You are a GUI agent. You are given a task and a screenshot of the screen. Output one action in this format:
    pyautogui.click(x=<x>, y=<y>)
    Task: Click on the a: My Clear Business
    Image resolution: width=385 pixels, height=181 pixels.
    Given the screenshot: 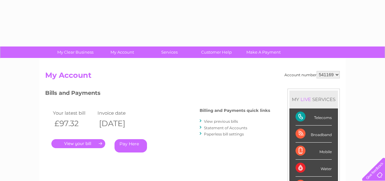 What is the action you would take?
    pyautogui.click(x=75, y=52)
    